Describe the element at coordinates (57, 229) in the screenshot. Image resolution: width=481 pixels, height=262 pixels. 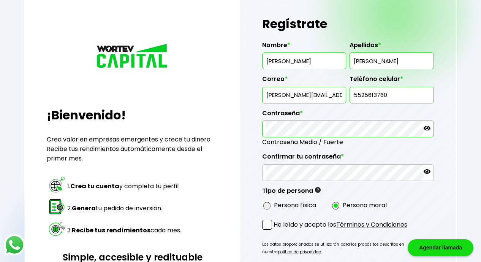
I see `img: paso 3` at that location.